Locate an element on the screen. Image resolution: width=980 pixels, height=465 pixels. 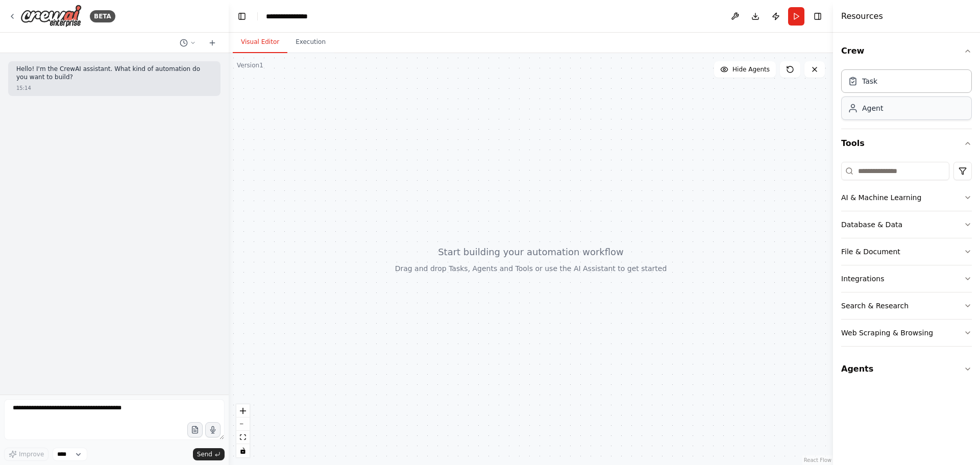
button: Send is located at coordinates (209, 455).